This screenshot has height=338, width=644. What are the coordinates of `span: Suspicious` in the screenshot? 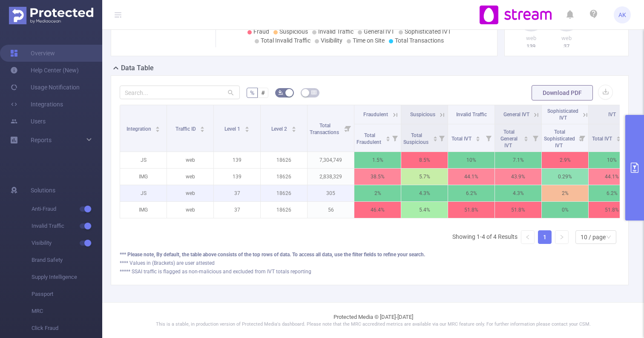 It's located at (294, 31).